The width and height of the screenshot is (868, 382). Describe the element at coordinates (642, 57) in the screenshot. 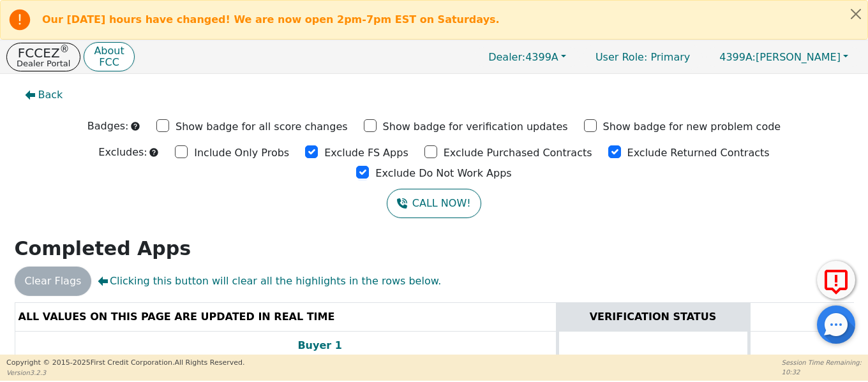

I see `a: User Role: Primary` at that location.